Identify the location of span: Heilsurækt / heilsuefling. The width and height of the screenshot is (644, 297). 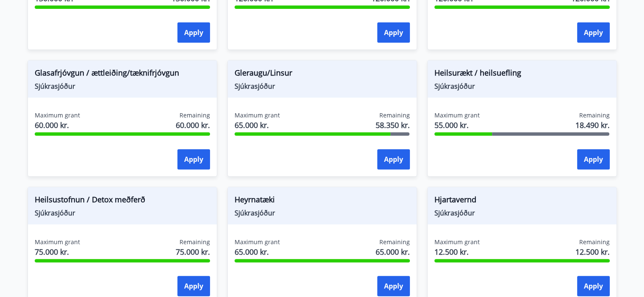
(522, 74).